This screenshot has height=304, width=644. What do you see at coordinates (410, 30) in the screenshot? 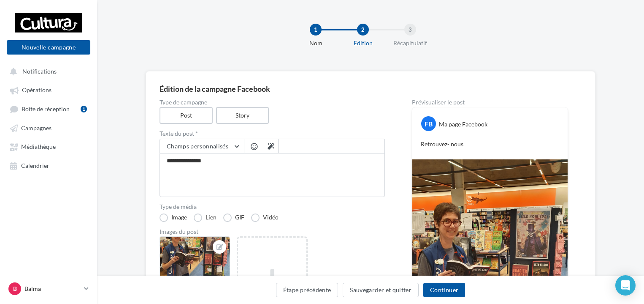
I see `div: 3` at bounding box center [410, 30].